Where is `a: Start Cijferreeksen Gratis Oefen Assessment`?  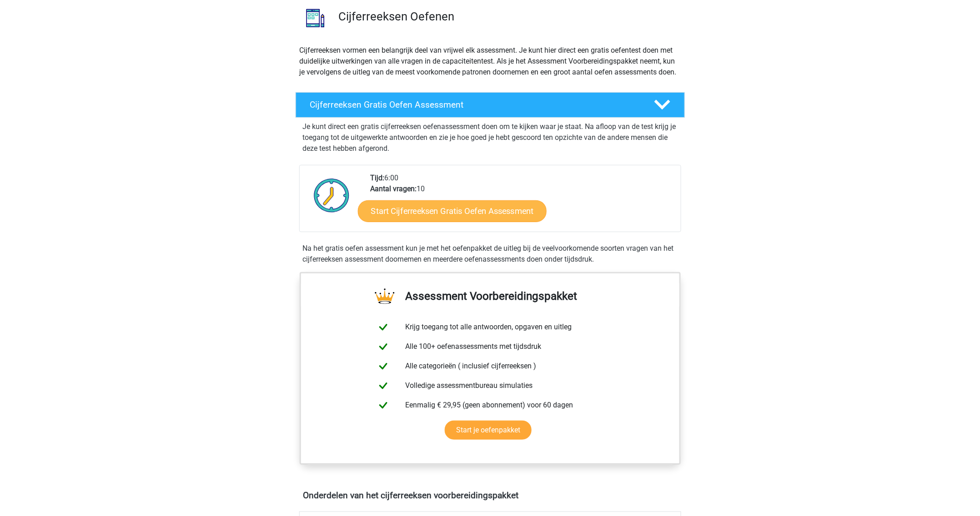 a: Start Cijferreeksen Gratis Oefen Assessment is located at coordinates (452, 211).